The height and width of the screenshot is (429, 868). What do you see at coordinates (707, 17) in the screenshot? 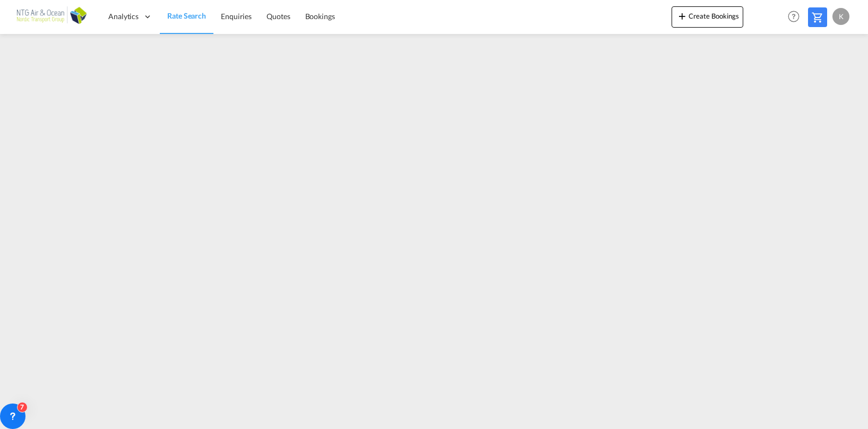
I see `button: icon-plus 400-fgCreate Bookings` at bounding box center [707, 17].